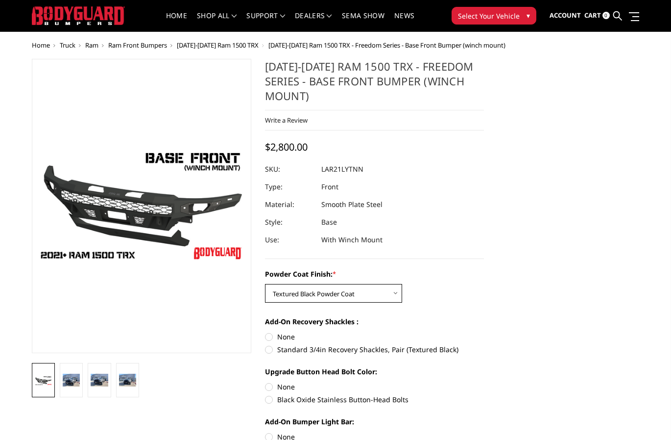 The height and width of the screenshot is (440, 671). I want to click on div: Chat Widget, so click(647, 416).